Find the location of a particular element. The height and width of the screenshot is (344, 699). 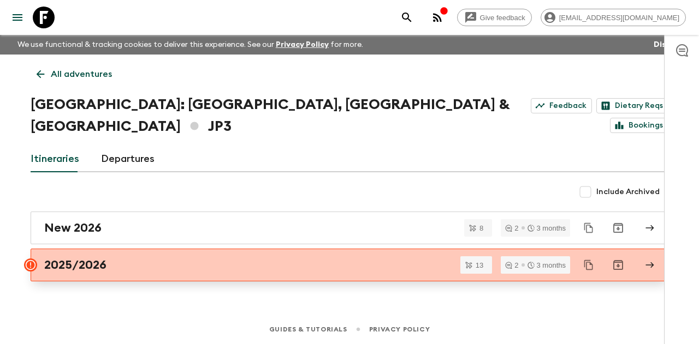

a: Bookings is located at coordinates (639, 126).